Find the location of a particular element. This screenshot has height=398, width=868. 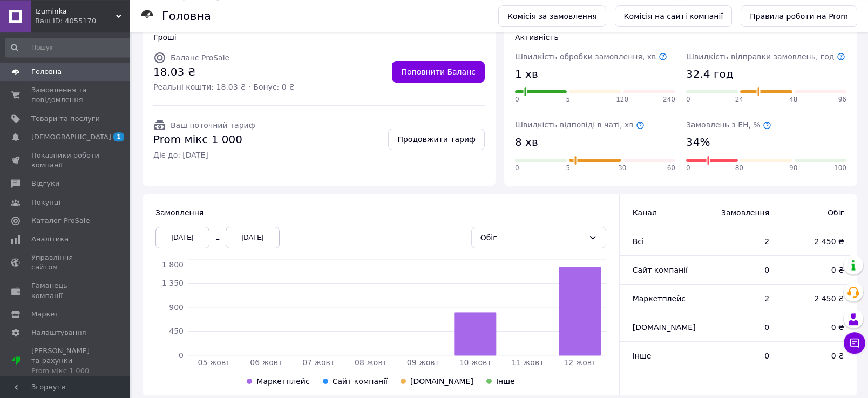

span: 18.03 ₴ is located at coordinates (224, 72).